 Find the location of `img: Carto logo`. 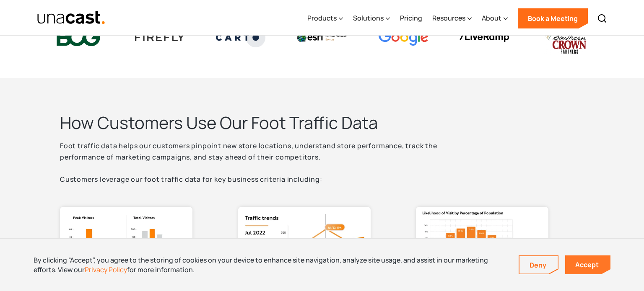

img: Carto logo is located at coordinates (240, 38).